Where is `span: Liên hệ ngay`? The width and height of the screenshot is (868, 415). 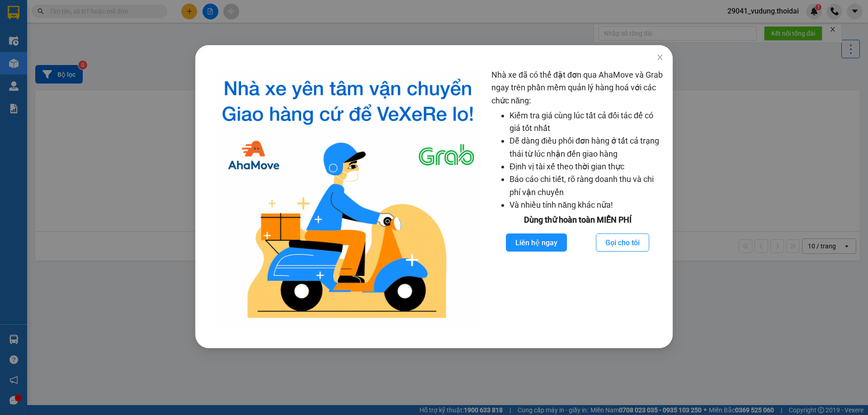
span: Liên hệ ngay is located at coordinates (536, 243).